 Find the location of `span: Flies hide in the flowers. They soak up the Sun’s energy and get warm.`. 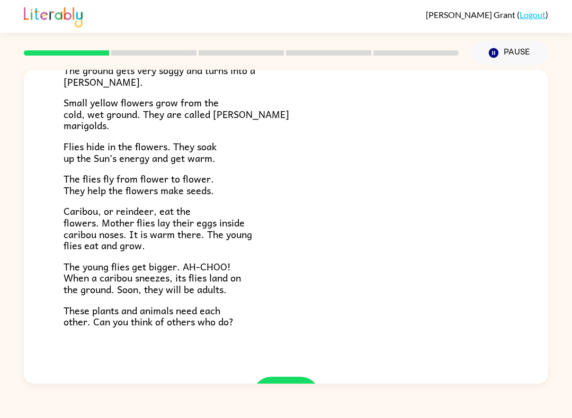

span: Flies hide in the flowers. They soak up the Sun’s energy and get warm. is located at coordinates (140, 152).